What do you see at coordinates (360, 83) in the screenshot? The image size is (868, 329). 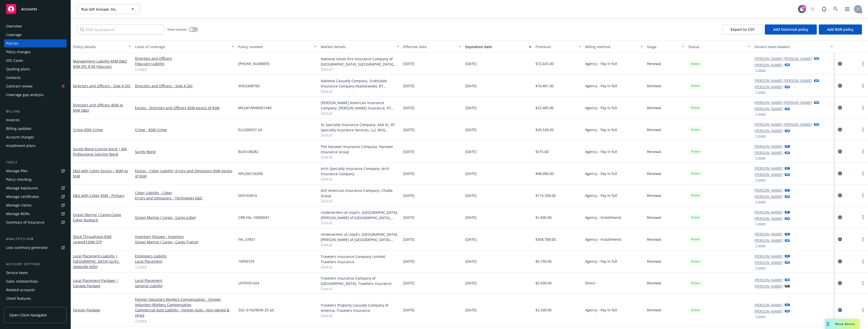 I see `div: National Casualty Company, Scottsdale Insurance Company (Nationwide), RT Specialty Insurance Serv...` at bounding box center [360, 83].